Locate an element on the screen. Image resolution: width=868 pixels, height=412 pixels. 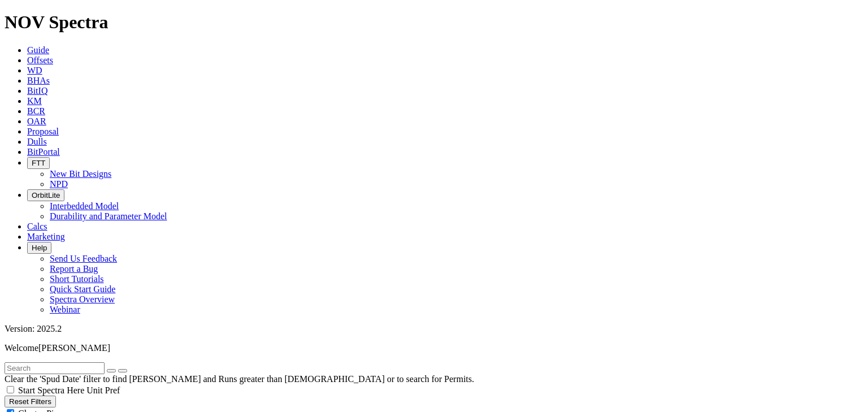
a: KM is located at coordinates (35, 100).